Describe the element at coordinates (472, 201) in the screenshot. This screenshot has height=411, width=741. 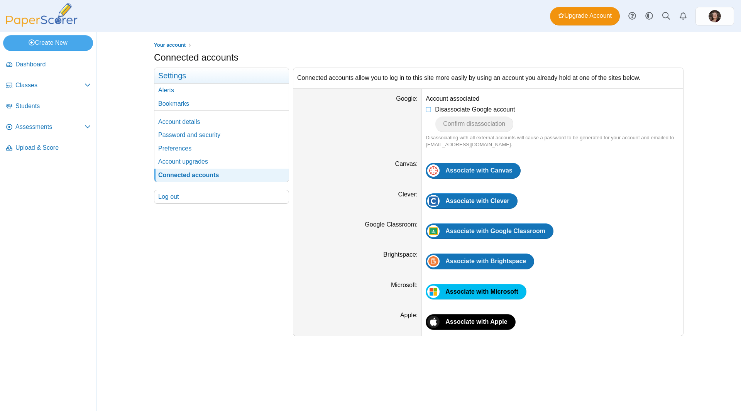
I see `a: Associate with Clever` at that location.